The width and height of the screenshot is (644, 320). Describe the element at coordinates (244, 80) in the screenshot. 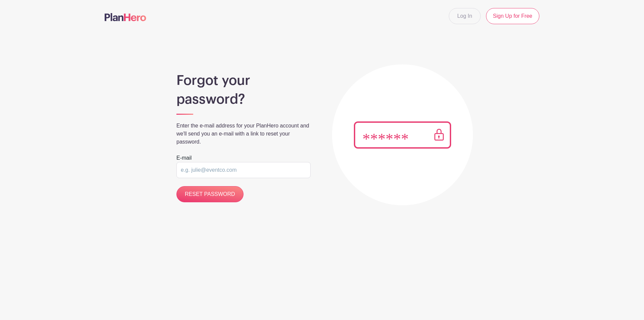

I see `h1: Forgot your` at that location.